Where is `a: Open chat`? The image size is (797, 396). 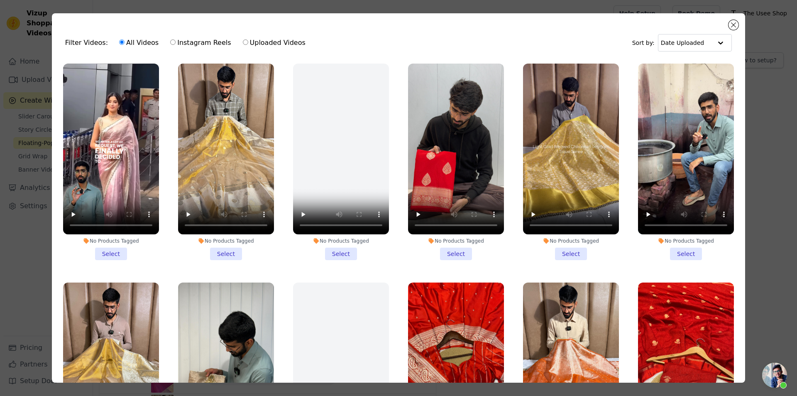 a: Open chat is located at coordinates (775, 375).